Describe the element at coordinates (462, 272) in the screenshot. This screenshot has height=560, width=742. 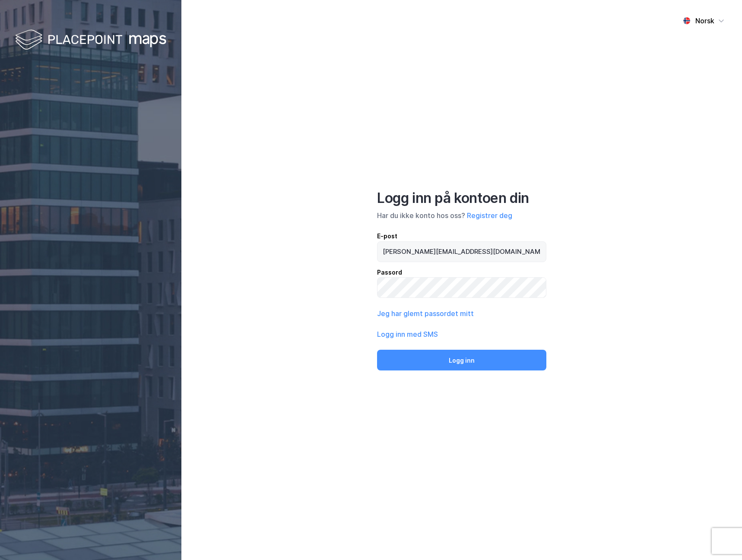
I see `div: Passord` at that location.